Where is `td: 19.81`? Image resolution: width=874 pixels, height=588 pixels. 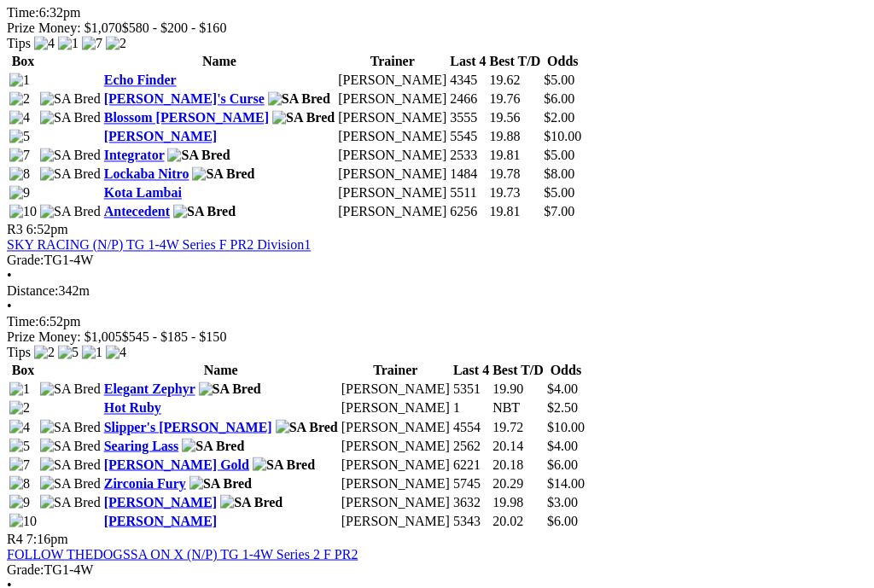
td: 19.81 is located at coordinates (515, 212).